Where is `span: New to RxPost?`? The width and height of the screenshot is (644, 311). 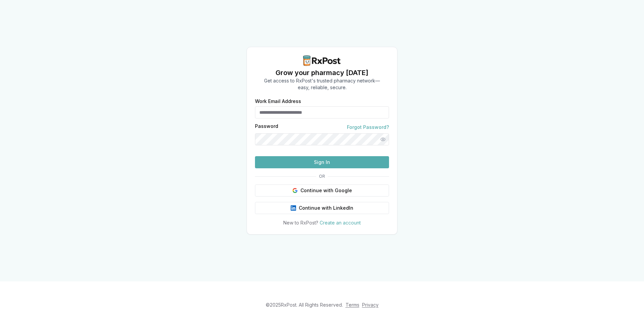
span: New to RxPost? is located at coordinates (301, 223).